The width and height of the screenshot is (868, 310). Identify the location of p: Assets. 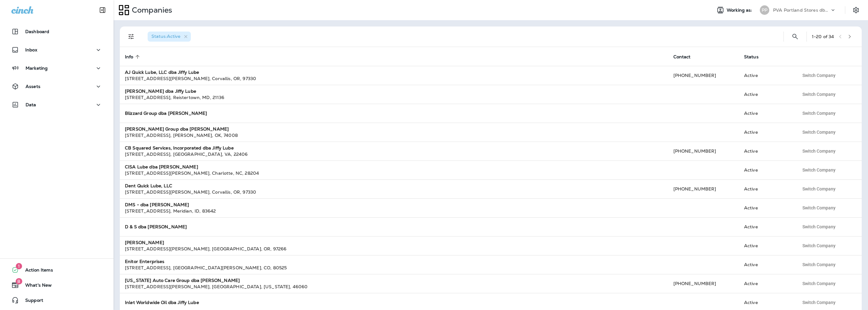
(33, 87).